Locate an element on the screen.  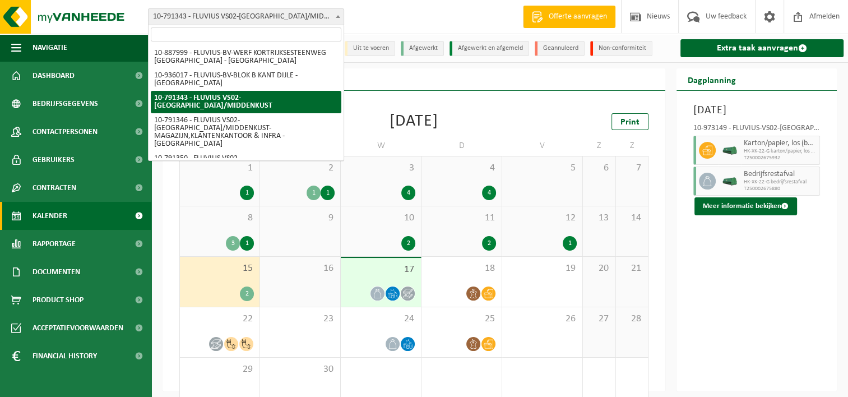
span: 15 is located at coordinates (220, 268).